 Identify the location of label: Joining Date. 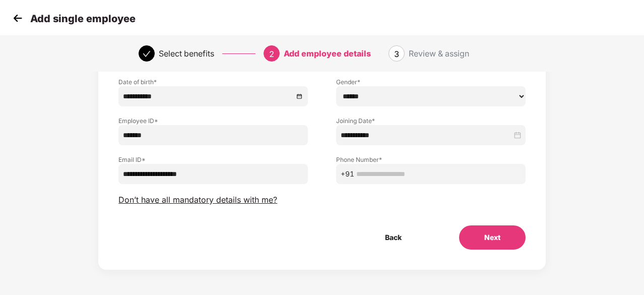
(431, 121).